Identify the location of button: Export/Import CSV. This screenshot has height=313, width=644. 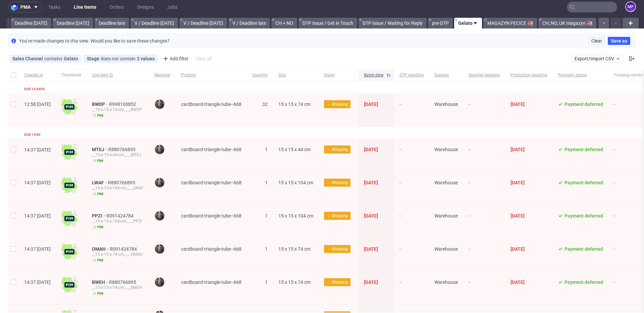
(598, 59).